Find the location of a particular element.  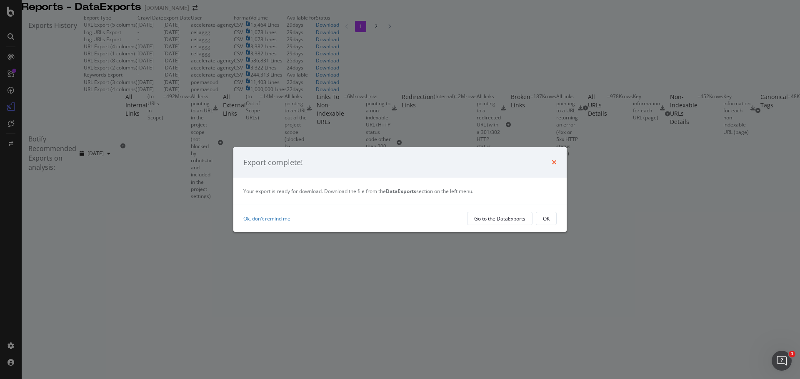

div: OK is located at coordinates (546, 219).